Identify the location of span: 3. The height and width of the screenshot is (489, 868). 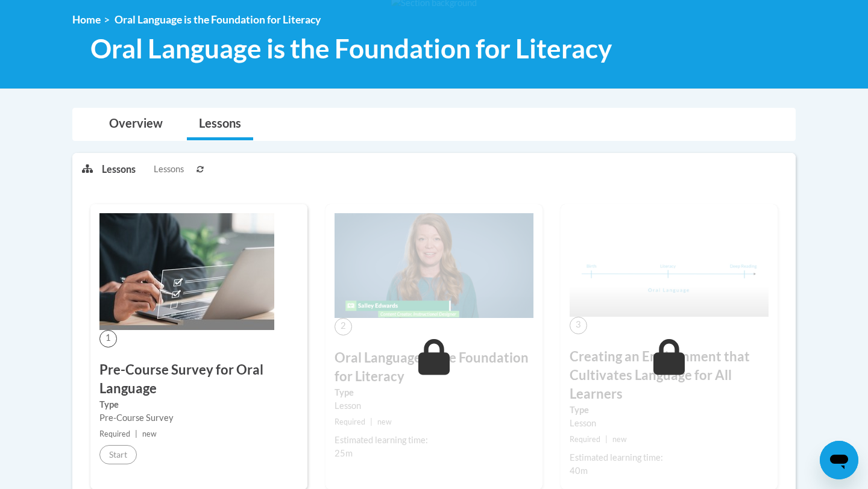
(578, 325).